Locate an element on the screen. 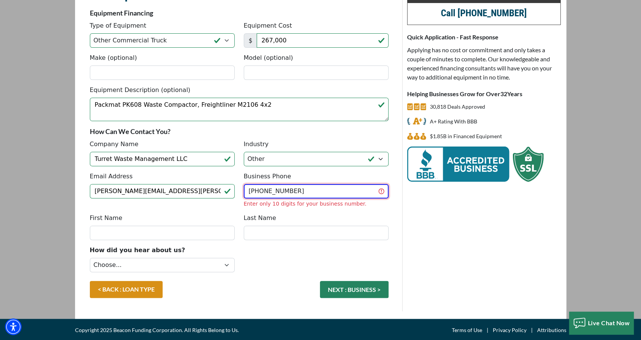  label: Make (optional) is located at coordinates (113, 58).